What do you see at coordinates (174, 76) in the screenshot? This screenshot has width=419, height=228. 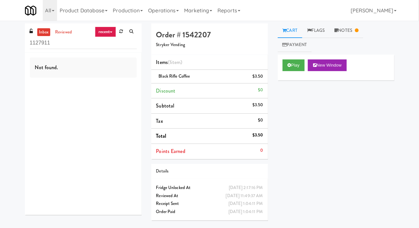 I see `span: Black Rifle Coffee` at bounding box center [174, 76].